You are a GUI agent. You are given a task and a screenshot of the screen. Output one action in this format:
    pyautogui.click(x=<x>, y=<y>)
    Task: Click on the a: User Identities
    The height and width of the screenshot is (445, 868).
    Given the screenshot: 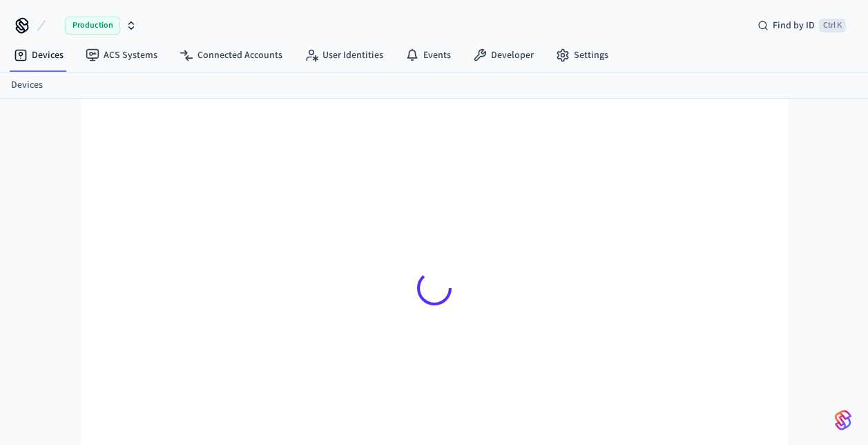 What is the action you would take?
    pyautogui.click(x=344, y=55)
    